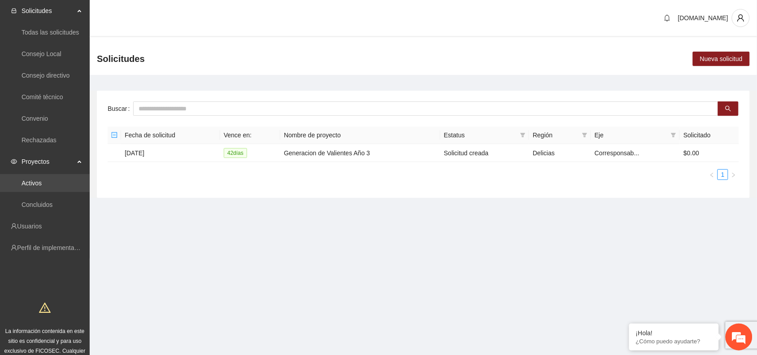  I want to click on td: $0.00, so click(710, 153).